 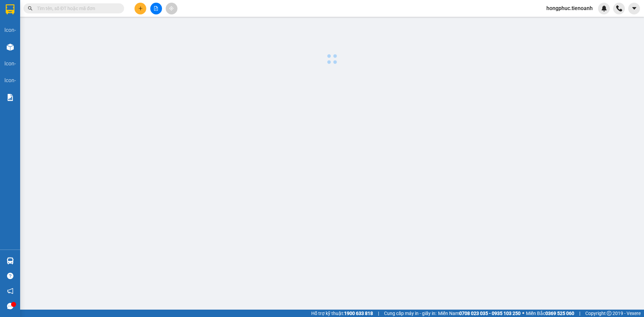 I want to click on span: caret-down, so click(x=634, y=8).